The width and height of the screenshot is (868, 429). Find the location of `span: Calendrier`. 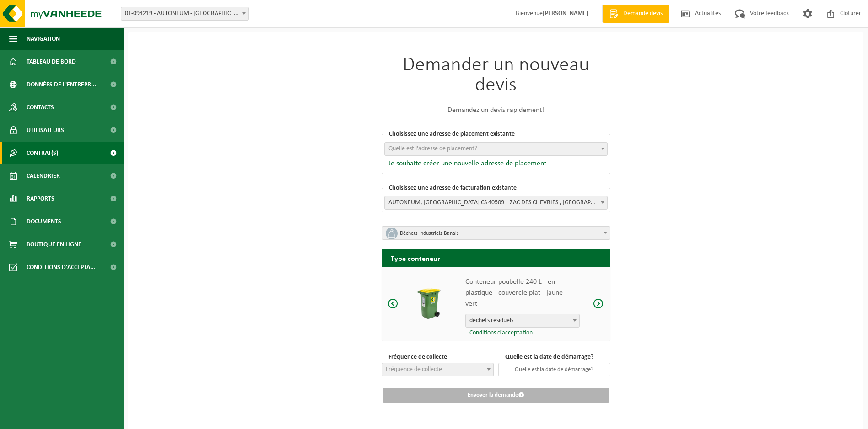

span: Calendrier is located at coordinates (43, 176).